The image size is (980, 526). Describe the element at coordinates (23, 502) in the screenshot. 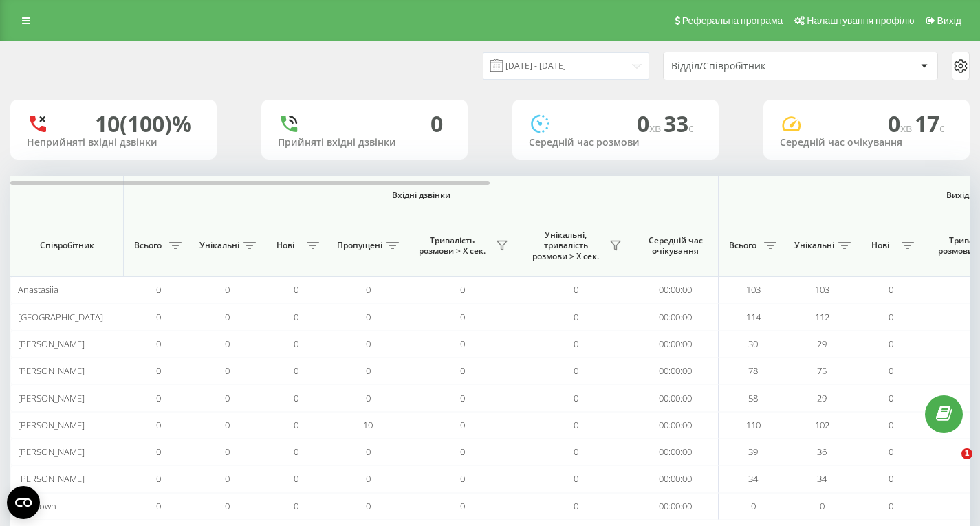

I see `button: Open CMP widget` at that location.